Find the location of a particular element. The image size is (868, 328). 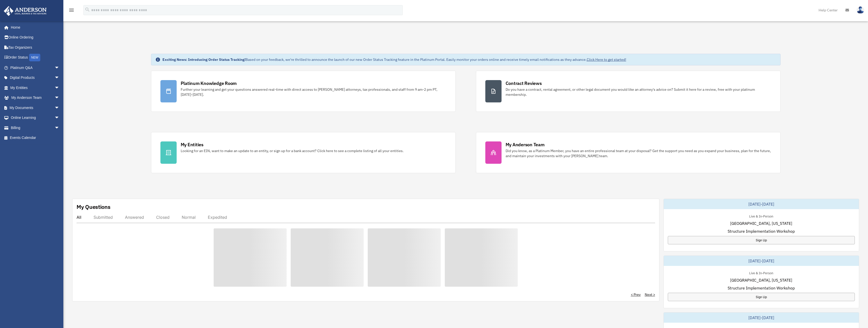

div: My Questions is located at coordinates (93, 207).